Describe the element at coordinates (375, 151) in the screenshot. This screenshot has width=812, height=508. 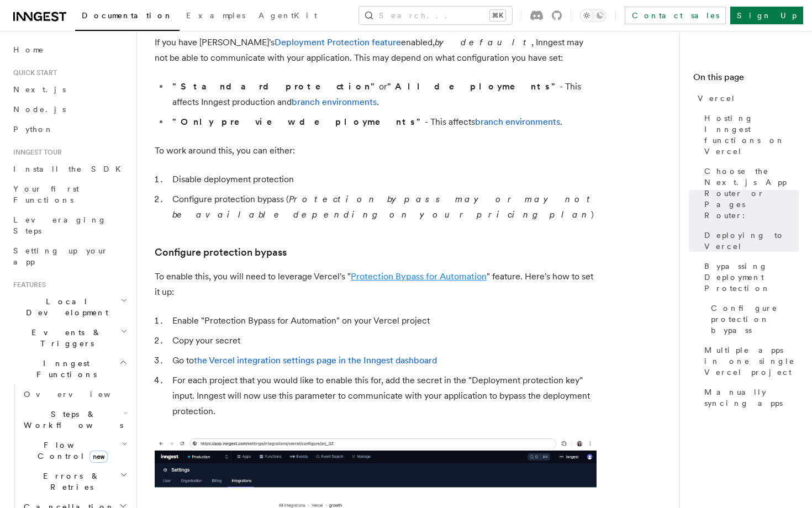
I see `p: To work around this, you can either:` at that location.